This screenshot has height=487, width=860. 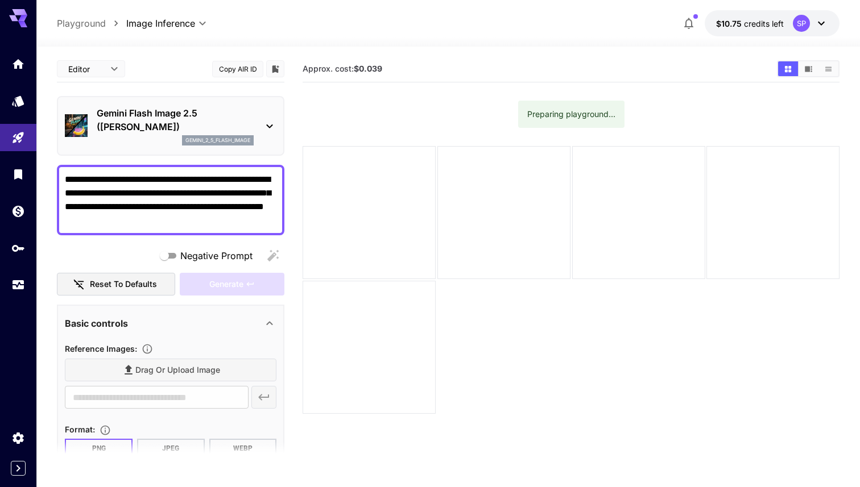 What do you see at coordinates (238, 69) in the screenshot?
I see `button: Copy AIR ID` at bounding box center [238, 69].